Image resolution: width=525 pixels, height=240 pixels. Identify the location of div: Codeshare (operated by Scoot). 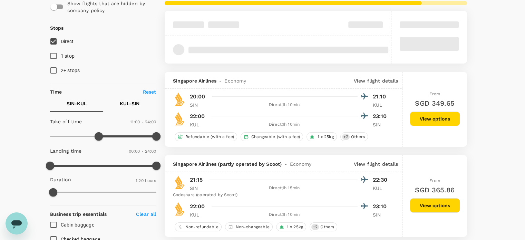
(281, 195).